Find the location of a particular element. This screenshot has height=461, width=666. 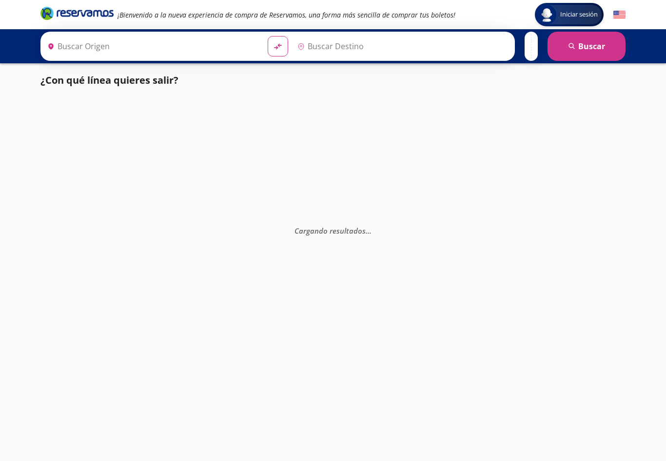

i: Brand Logo is located at coordinates (77, 13).